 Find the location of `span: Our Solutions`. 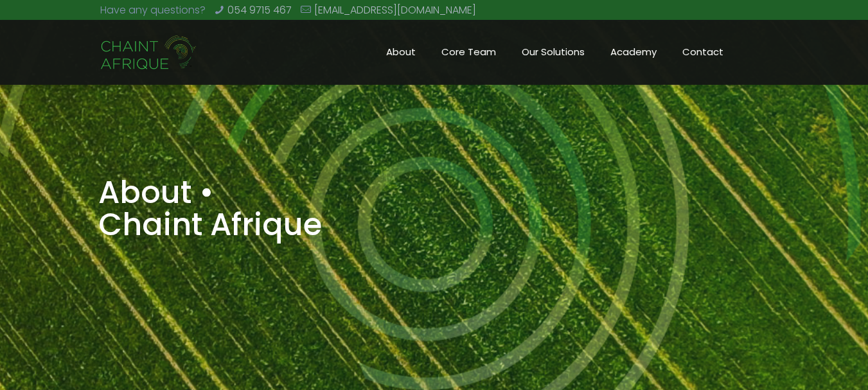

span: Our Solutions is located at coordinates (553, 52).